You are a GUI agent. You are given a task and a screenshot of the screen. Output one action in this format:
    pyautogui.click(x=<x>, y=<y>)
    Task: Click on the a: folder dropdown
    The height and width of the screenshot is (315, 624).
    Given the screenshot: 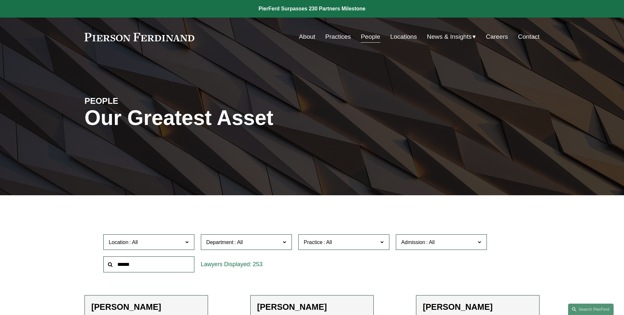 What is the action you would take?
    pyautogui.click(x=452, y=37)
    